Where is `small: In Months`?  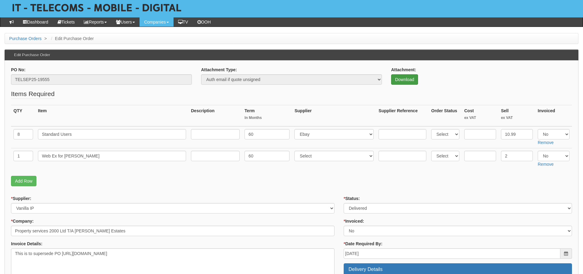 small: In Months is located at coordinates (267, 118).